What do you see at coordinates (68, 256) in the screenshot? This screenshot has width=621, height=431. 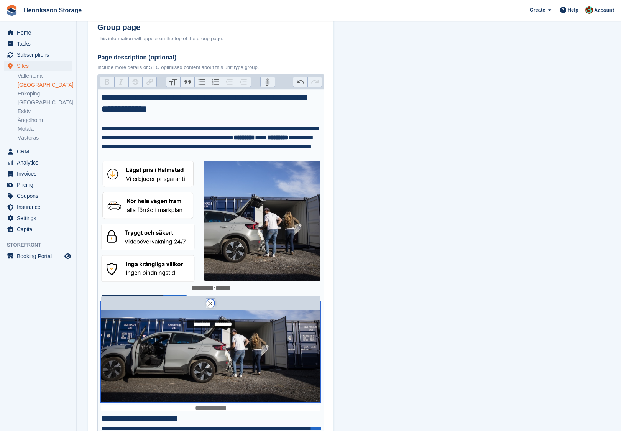 I see `a: Preview store` at bounding box center [68, 256].